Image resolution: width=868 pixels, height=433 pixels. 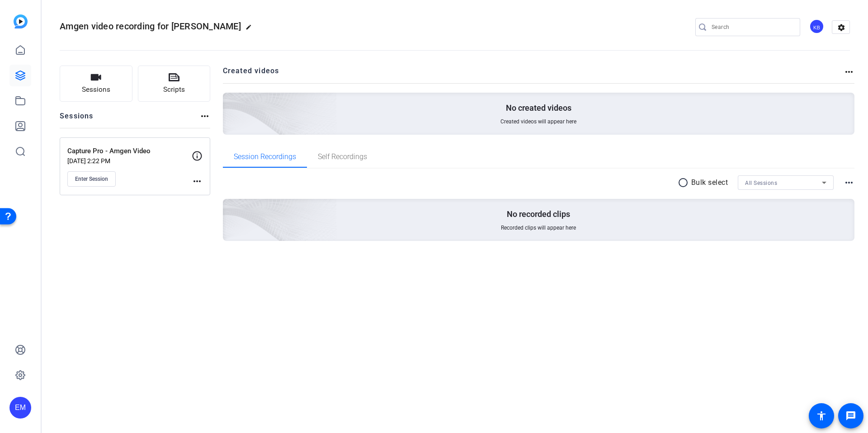 What do you see at coordinates (710, 182) in the screenshot?
I see `p: Bulk select` at bounding box center [710, 182].